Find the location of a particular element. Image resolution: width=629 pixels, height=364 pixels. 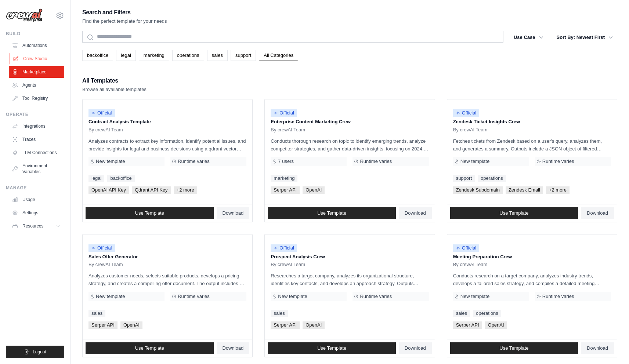

button: Use Case is located at coordinates (529, 37).